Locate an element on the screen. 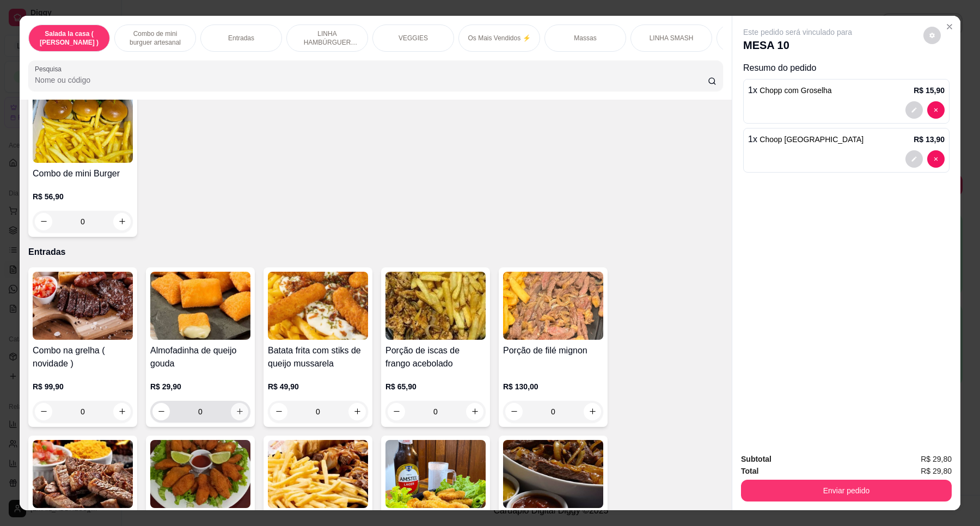 This screenshot has width=980, height=526. p: LINHA HAMBÚRGUER ANGUS is located at coordinates (328, 38).